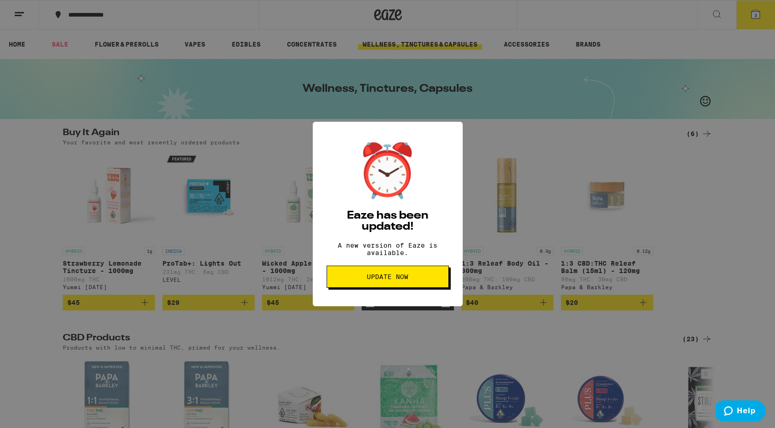  I want to click on h2: Eaze has been updated!, so click(387, 221).